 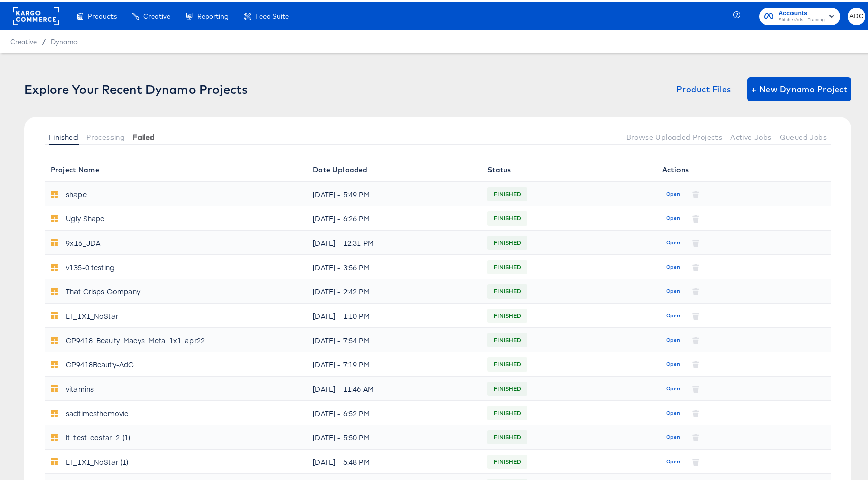 I want to click on span: + New Dynamo Project, so click(x=799, y=87).